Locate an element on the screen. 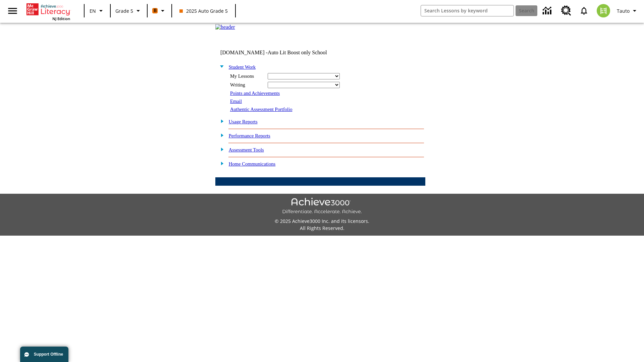  a: Data Center is located at coordinates (547, 11).